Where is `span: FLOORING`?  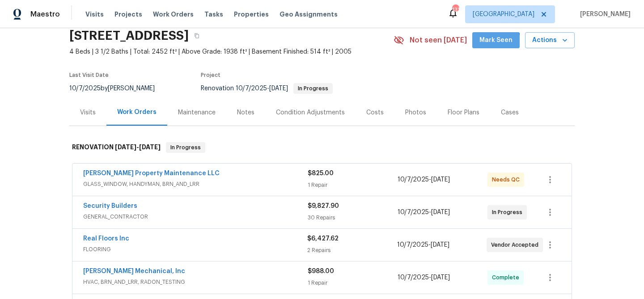
span: FLOORING is located at coordinates (195, 249).